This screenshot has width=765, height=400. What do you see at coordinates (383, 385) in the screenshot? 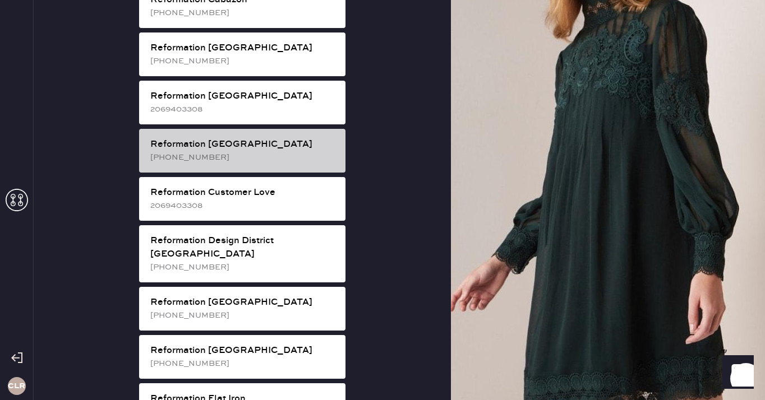
I see `div: Orders In Shipment :` at bounding box center [383, 385].